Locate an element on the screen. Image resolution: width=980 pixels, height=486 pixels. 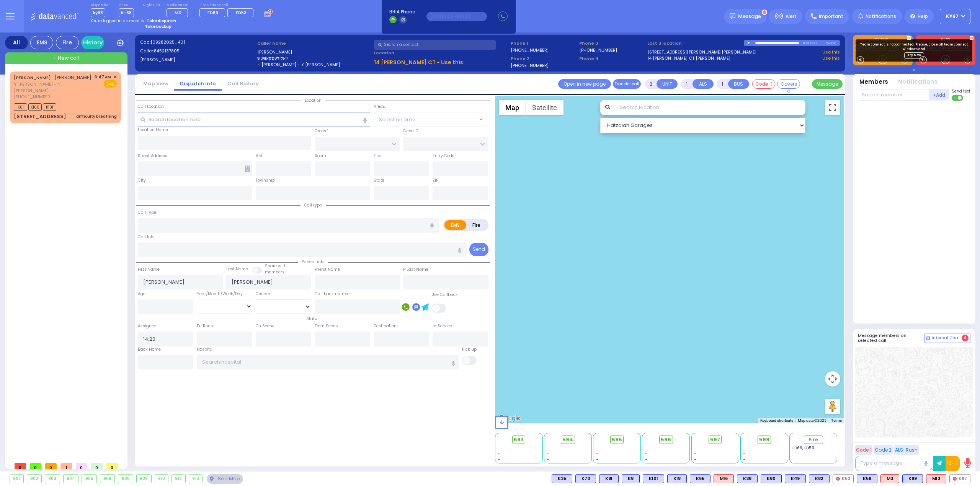
label: Cross 2 is located at coordinates (411, 131).